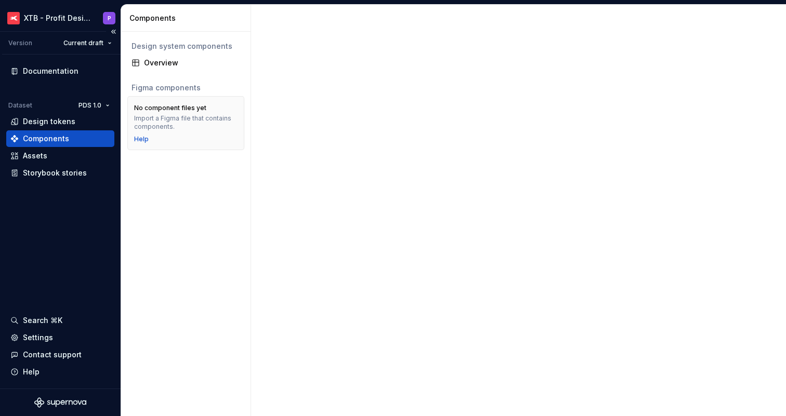  What do you see at coordinates (60, 156) in the screenshot?
I see `a: Assets` at bounding box center [60, 156].